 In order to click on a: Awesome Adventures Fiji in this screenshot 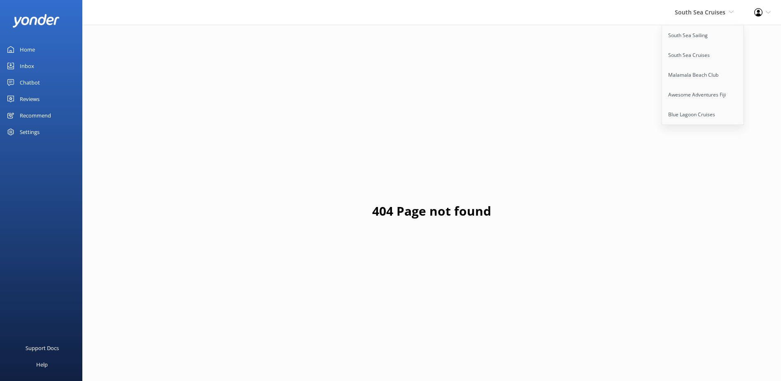, I will do `click(703, 95)`.